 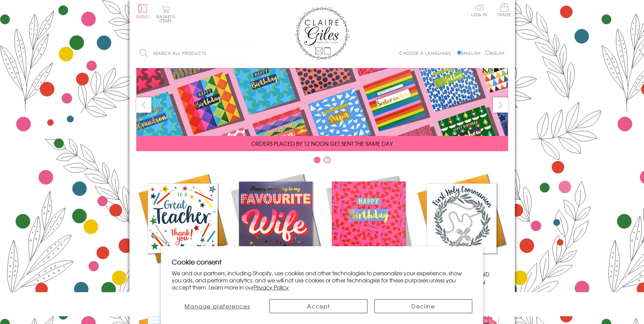 What do you see at coordinates (459, 52) in the screenshot?
I see `input: English` at bounding box center [459, 52].